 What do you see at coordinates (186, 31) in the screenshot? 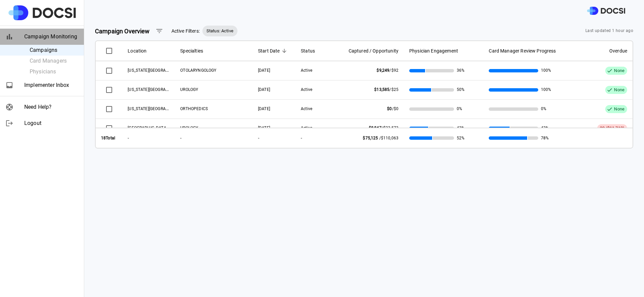
I see `span: Active Filters:` at bounding box center [186, 31].